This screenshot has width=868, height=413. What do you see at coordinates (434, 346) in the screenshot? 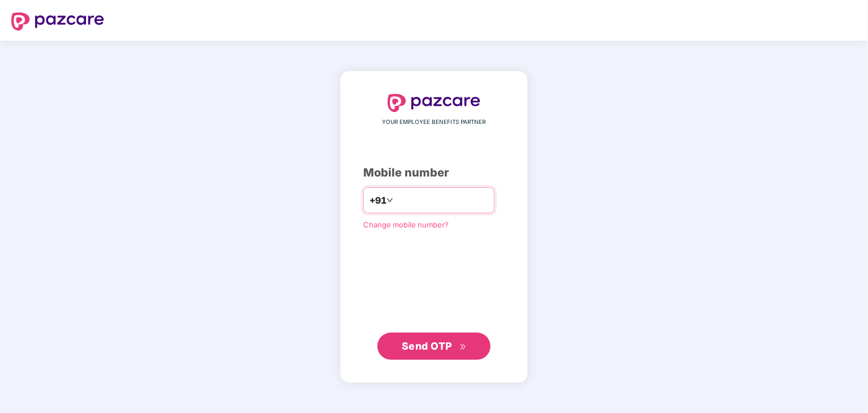
I see `button: Send OTPdouble-right` at bounding box center [434, 346].